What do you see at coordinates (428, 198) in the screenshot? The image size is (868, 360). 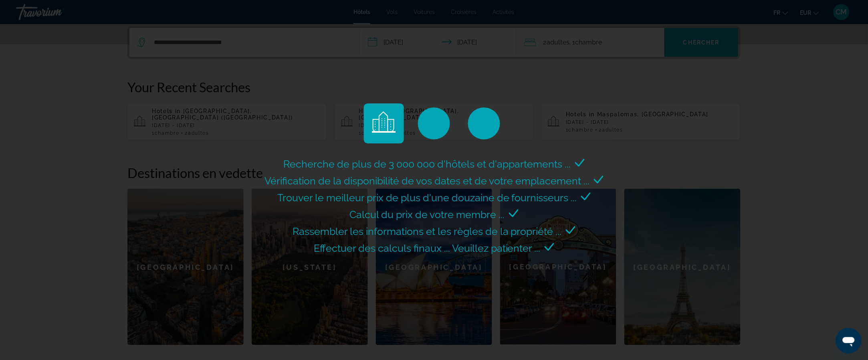 I see `span: Trouver le meilleur prix de plus d'une douzaine de fournisseurs ...` at bounding box center [428, 198].